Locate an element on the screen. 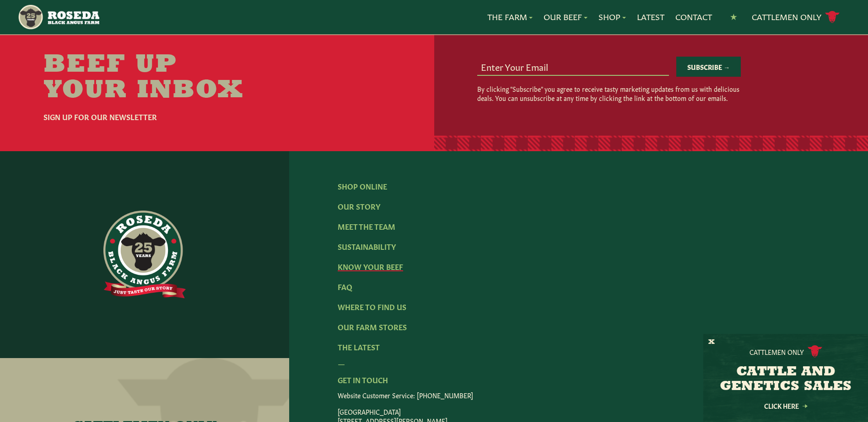  input: Enter Your Email is located at coordinates (573, 66).